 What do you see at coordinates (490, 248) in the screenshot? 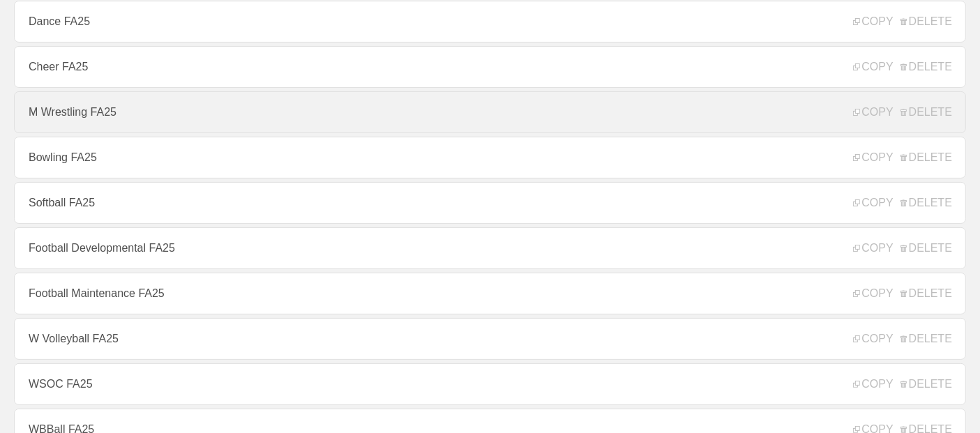
I see `a: Football Developmental FA25` at bounding box center [490, 248].